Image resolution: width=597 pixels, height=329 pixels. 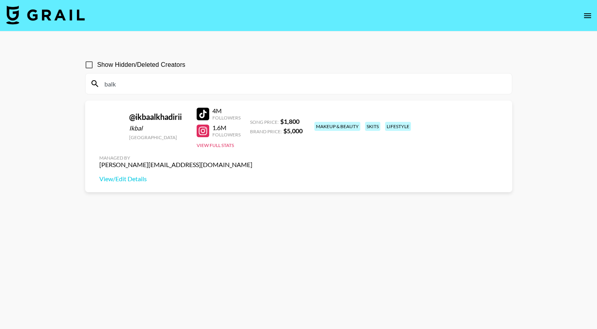 I want to click on strong: $ 1,800, so click(x=290, y=121).